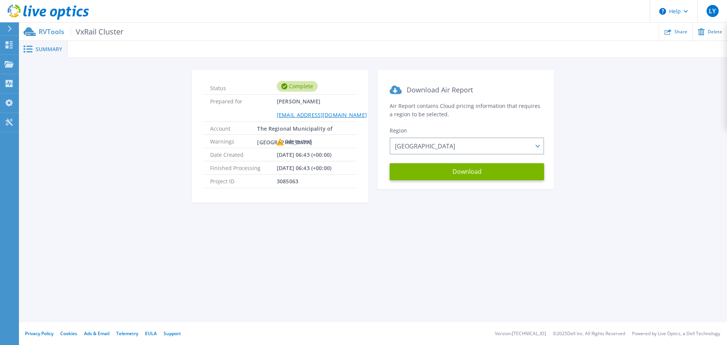 The width and height of the screenshot is (727, 345). What do you see at coordinates (243, 181) in the screenshot?
I see `span: Project ID` at bounding box center [243, 181].